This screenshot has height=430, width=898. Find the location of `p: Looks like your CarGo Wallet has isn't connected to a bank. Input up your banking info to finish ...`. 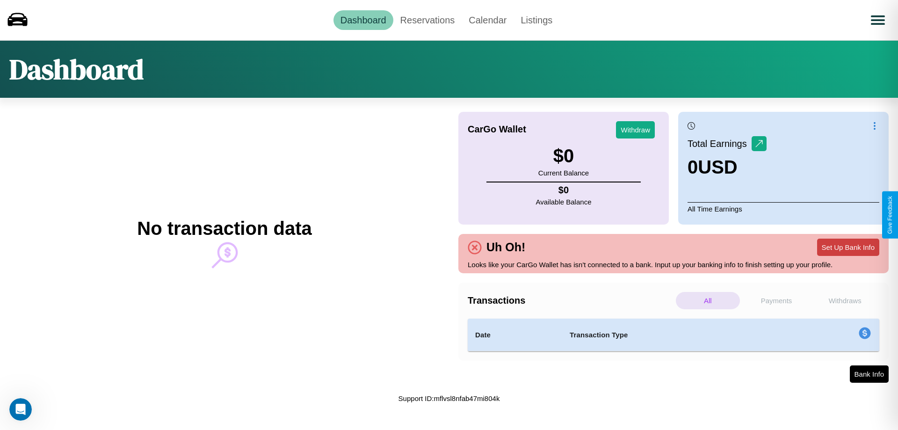

p: Looks like your CarGo Wallet has isn't connected to a bank. Input up your banking info to finish ... is located at coordinates (673, 264).